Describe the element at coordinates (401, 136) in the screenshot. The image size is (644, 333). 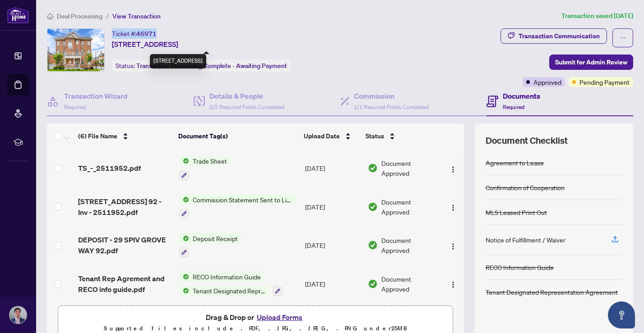
I see `th: Status` at that location.